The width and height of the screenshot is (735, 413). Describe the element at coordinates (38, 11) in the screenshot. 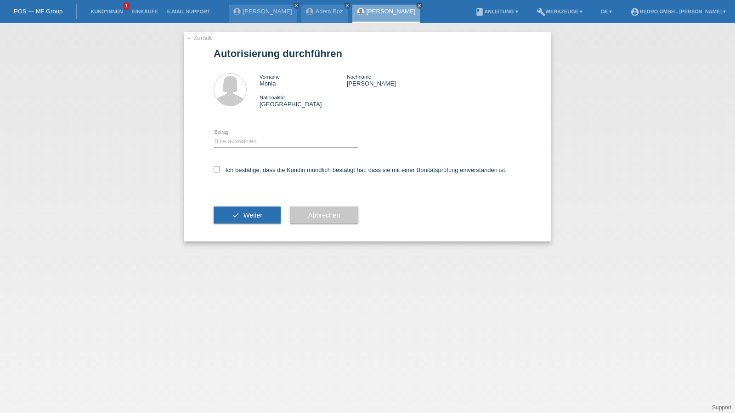

I see `a: POS — MF Group` at that location.